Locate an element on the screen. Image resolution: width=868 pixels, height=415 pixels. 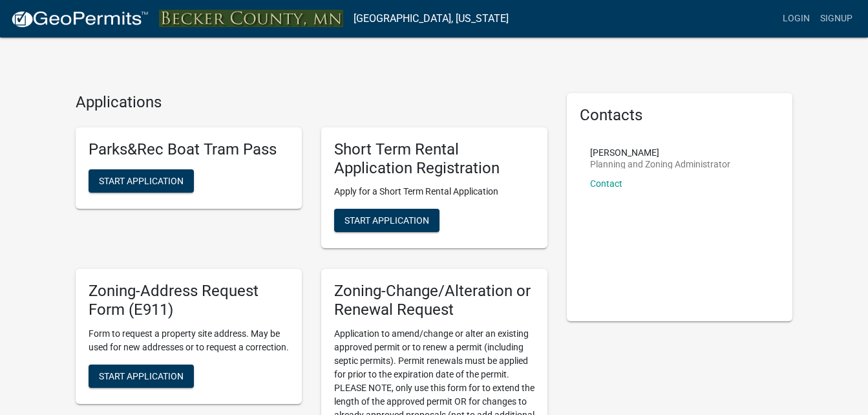
p: Apply for a Short Term Rental Application is located at coordinates (435, 191).